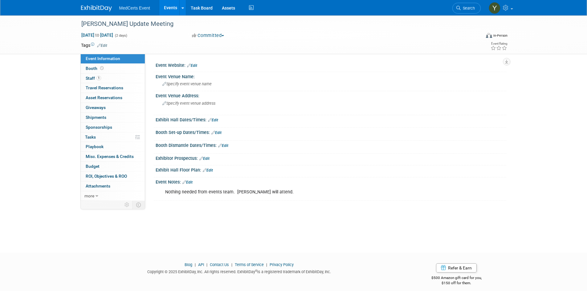  I want to click on div: Exhibit Hall Floor Plan:, so click(331, 170).